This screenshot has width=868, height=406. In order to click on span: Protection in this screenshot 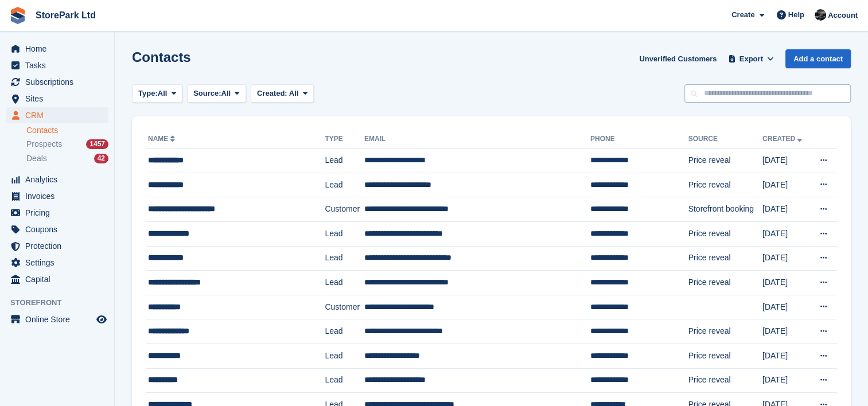, I will do `click(60, 246)`.